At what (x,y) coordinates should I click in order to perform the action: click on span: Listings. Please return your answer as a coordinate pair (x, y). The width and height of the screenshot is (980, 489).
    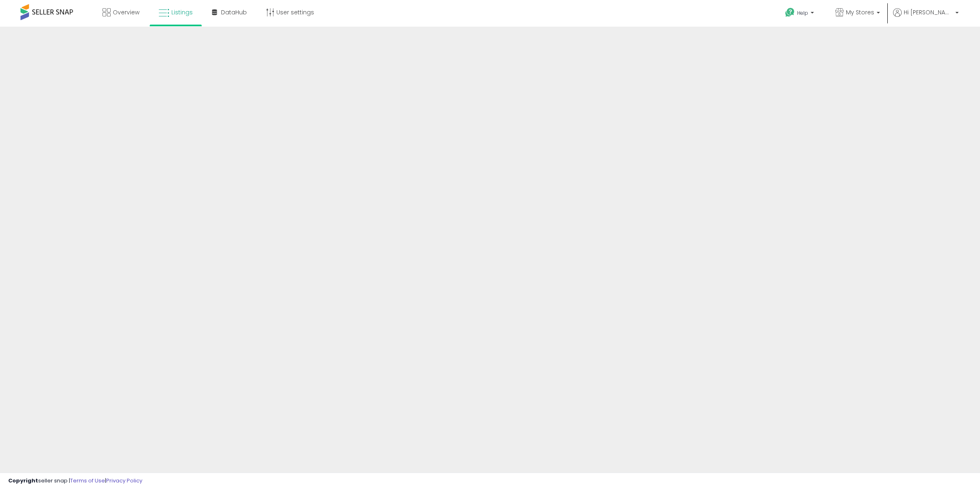
    Looking at the image, I should click on (182, 13).